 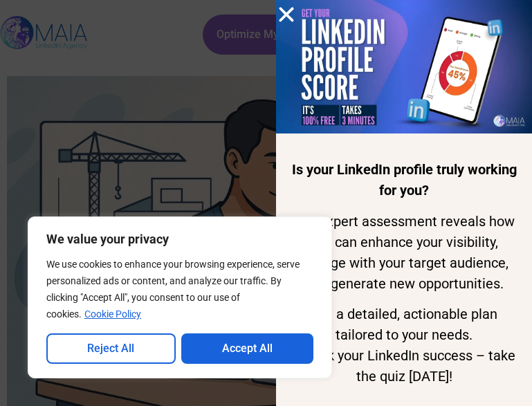 What do you see at coordinates (248, 348) in the screenshot?
I see `button: Accept All` at bounding box center [248, 348].